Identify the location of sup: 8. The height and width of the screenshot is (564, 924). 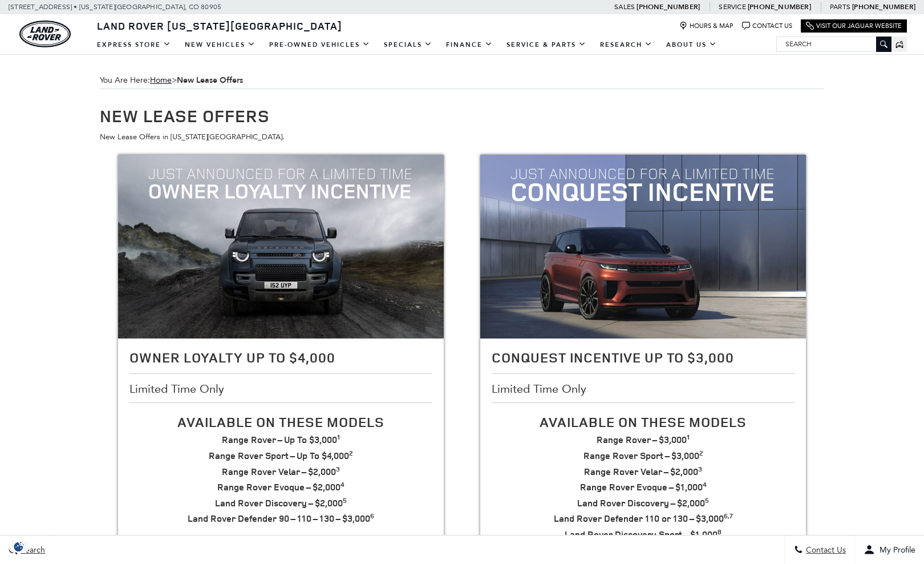
(719, 531).